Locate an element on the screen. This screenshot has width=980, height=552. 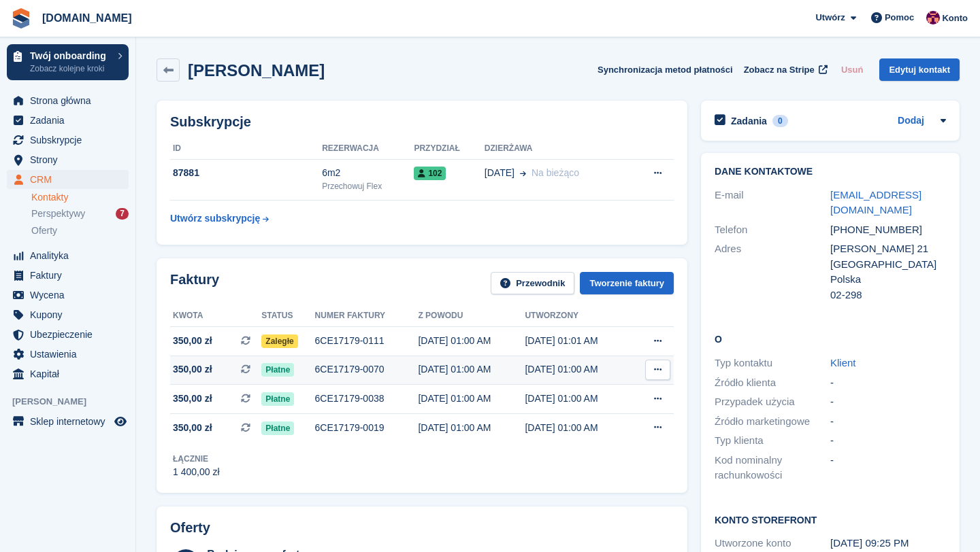
div: Źródło klienta is located at coordinates (772, 383).